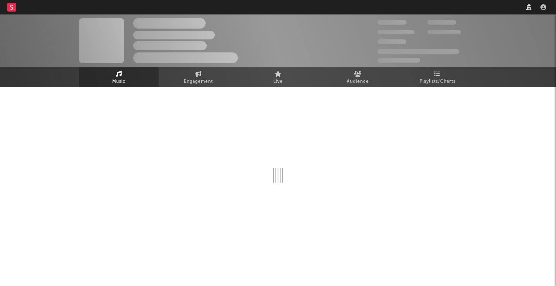 Image resolution: width=556 pixels, height=286 pixels. I want to click on a: Engagement, so click(198, 77).